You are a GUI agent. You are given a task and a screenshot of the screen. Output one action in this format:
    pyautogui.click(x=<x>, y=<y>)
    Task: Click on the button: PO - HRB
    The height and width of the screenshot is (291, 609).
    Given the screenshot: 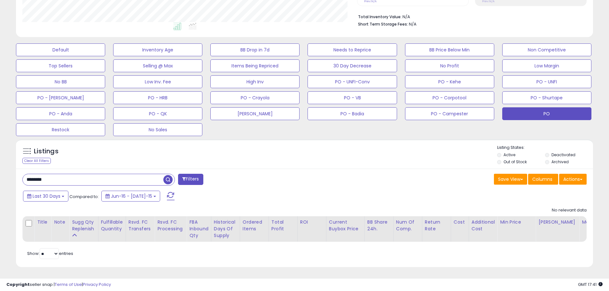 What is the action you would take?
    pyautogui.click(x=158, y=98)
    